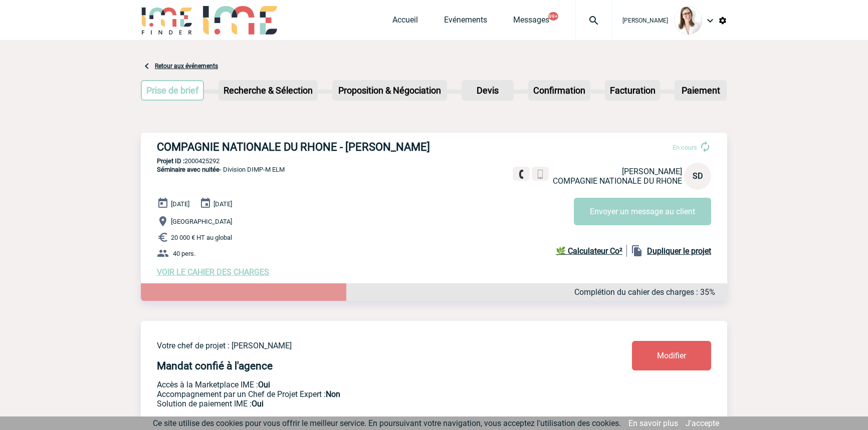 The width and height of the screenshot is (868, 430). I want to click on span: Ce site utilise des cookies pour vous offrir le meilleur service. En poursuivant votre navigation..., so click(387, 423).